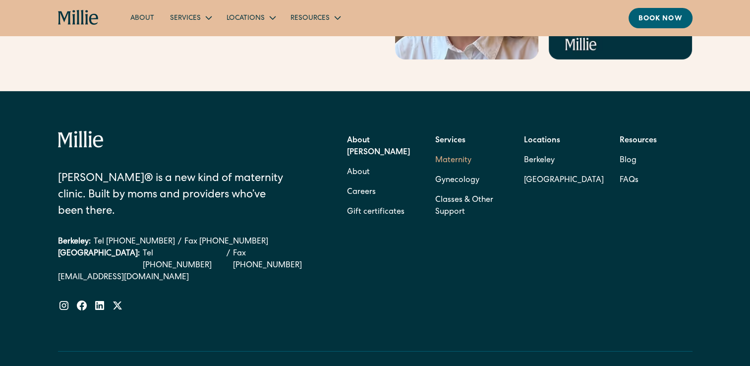  Describe the element at coordinates (361, 192) in the screenshot. I see `a: Careers` at that location.